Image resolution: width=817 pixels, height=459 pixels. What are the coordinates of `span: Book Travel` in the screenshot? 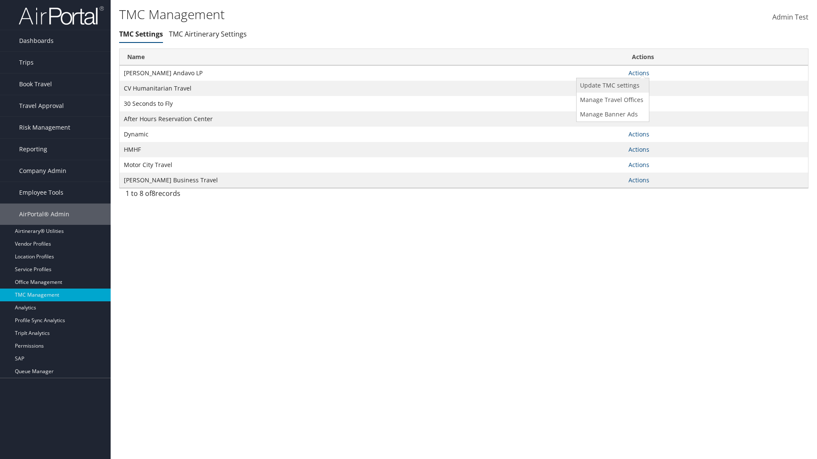 It's located at (35, 84).